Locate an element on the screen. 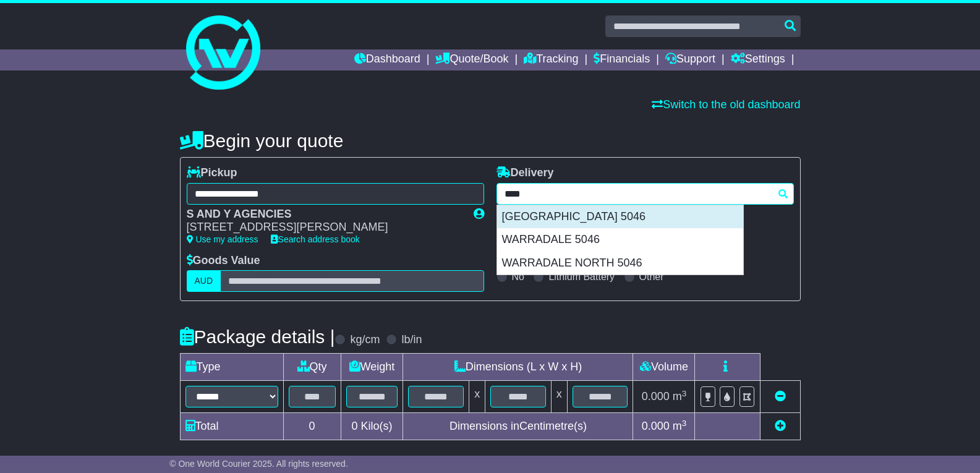 The height and width of the screenshot is (473, 980). a: Use my address is located at coordinates (222, 239).